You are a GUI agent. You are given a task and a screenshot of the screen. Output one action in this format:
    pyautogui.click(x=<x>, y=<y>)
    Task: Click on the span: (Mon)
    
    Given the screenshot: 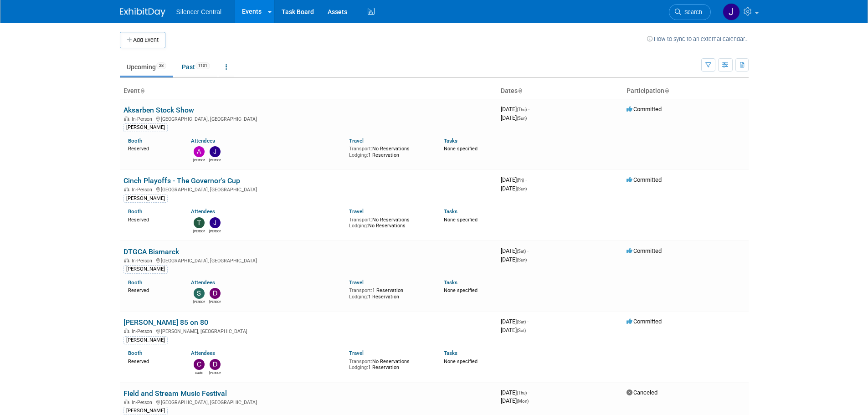 What is the action you would take?
    pyautogui.click(x=523, y=401)
    